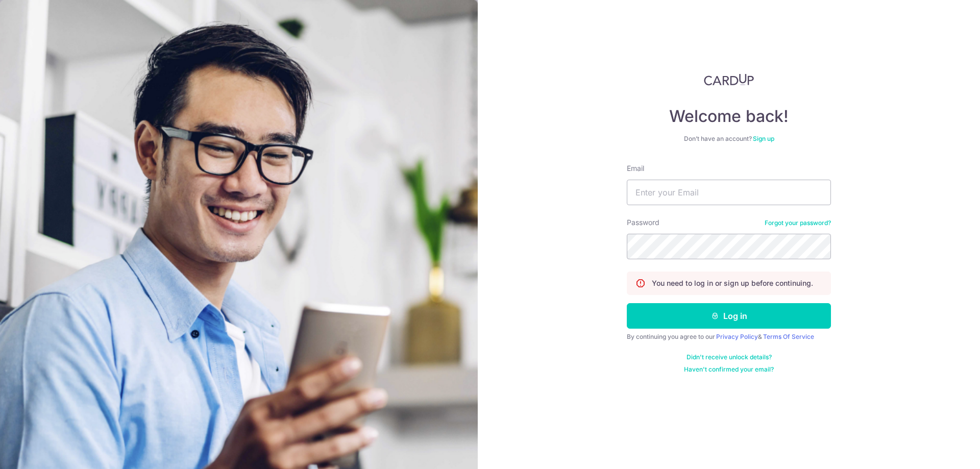  Describe the element at coordinates (737, 336) in the screenshot. I see `a: Privacy Policy` at that location.